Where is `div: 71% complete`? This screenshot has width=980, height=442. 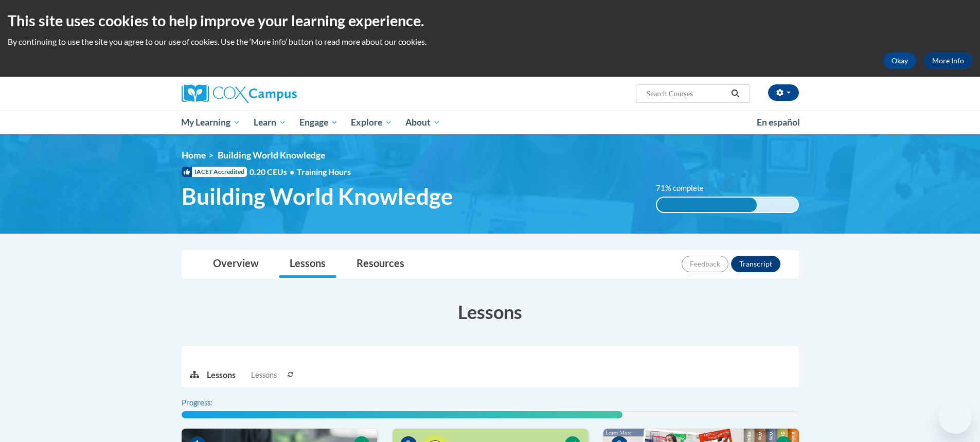
div: 71% complete is located at coordinates (706, 205).